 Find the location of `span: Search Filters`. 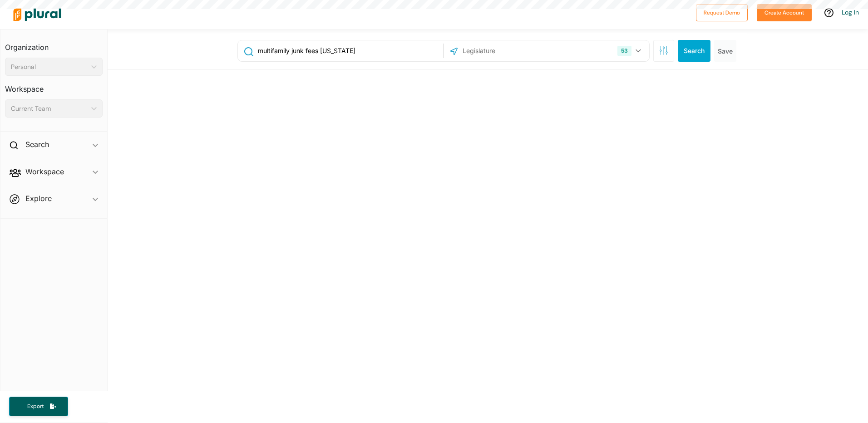

span: Search Filters is located at coordinates (664, 50).